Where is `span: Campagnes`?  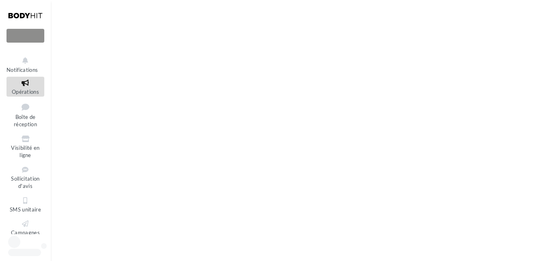 span: Campagnes is located at coordinates (25, 233).